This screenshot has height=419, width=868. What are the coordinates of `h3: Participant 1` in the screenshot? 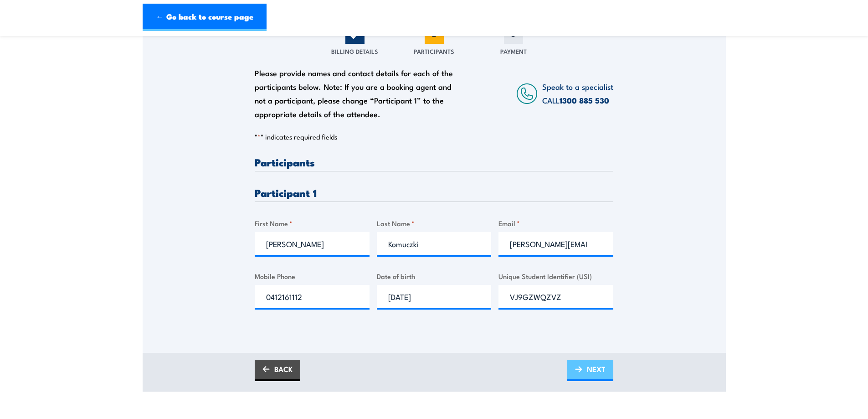 It's located at (433, 192).